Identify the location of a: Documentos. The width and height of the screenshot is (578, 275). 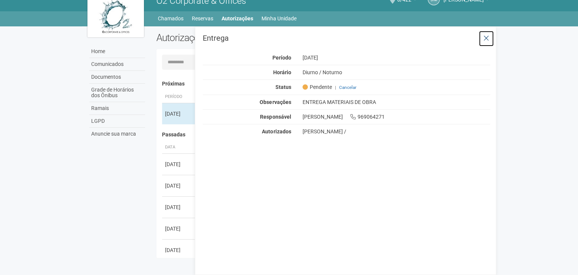
(117, 77).